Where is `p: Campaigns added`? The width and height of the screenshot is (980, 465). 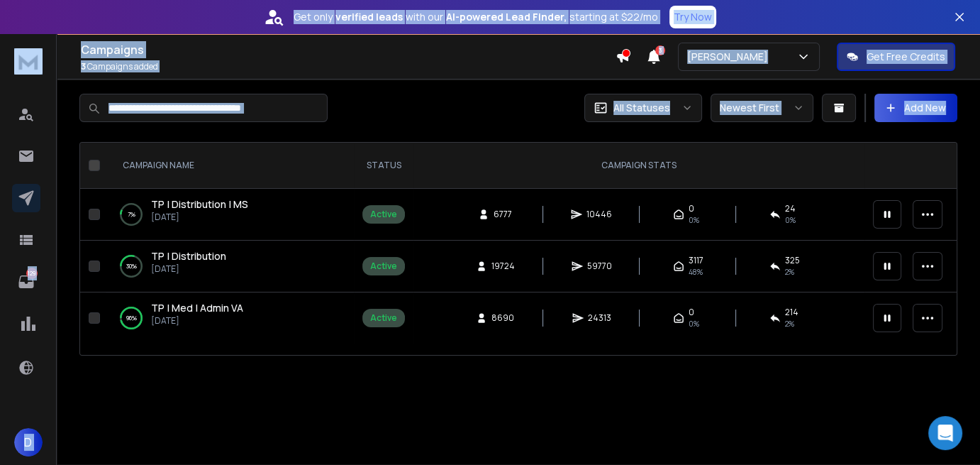 p: Campaigns added is located at coordinates (348, 67).